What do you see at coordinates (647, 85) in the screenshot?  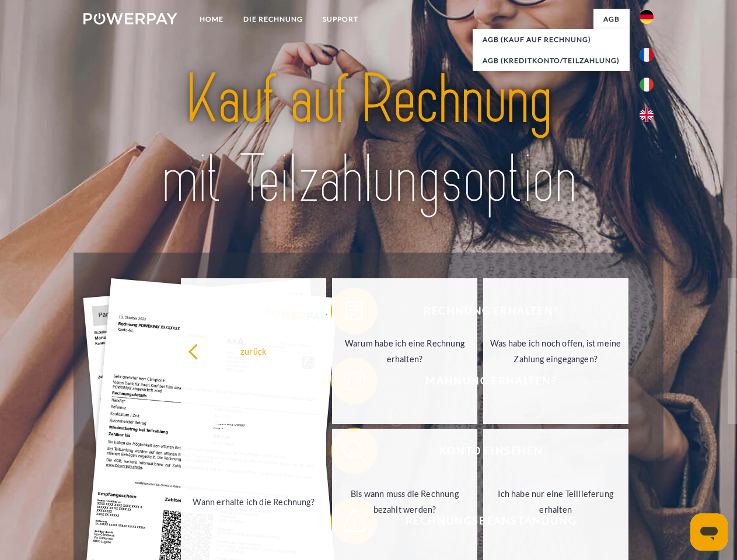 I see `img: it` at bounding box center [647, 85].